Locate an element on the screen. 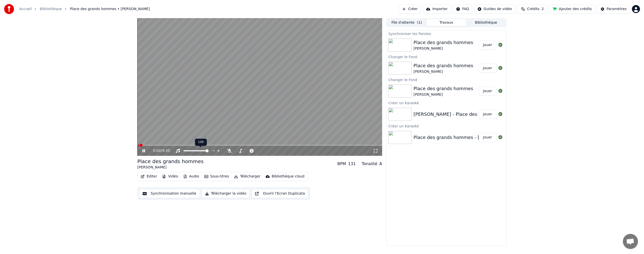  button: Télécharger is located at coordinates (247, 176).